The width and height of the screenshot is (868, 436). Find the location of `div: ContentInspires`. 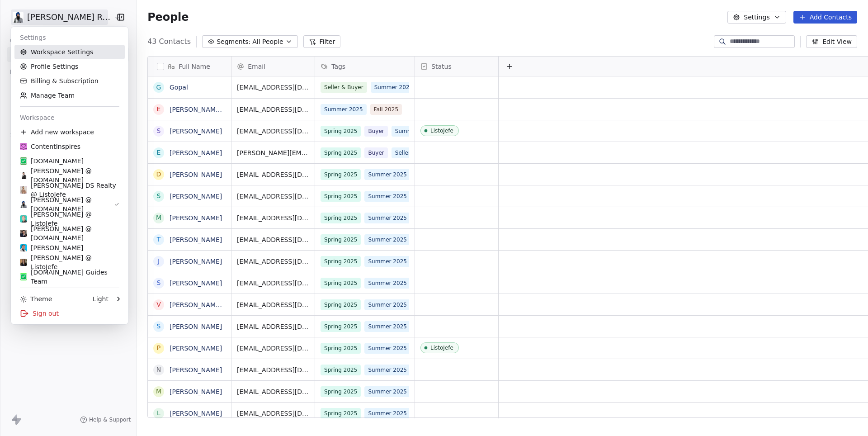

div: ContentInspires is located at coordinates (50, 146).